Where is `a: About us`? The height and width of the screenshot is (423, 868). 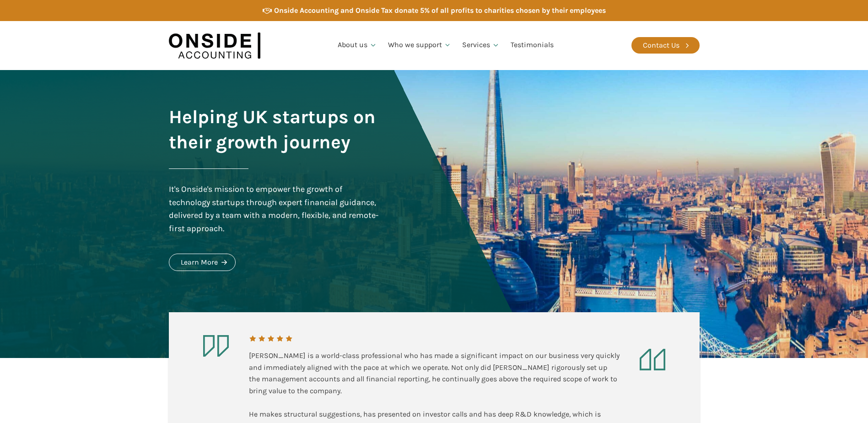
a: About us is located at coordinates (357, 45).